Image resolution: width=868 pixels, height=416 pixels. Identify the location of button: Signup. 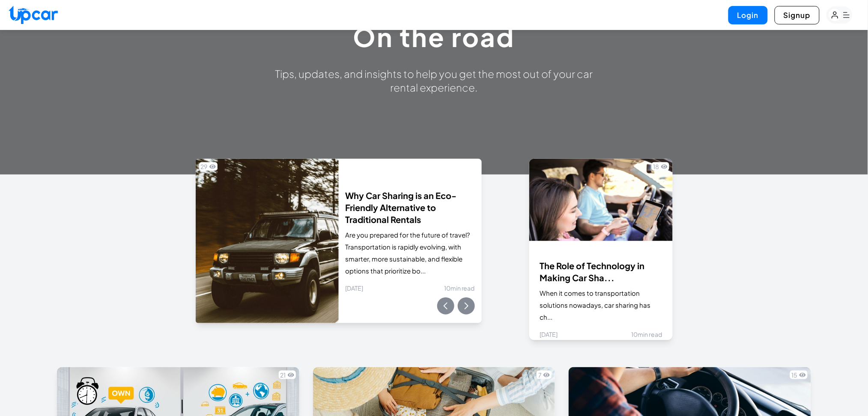
(797, 15).